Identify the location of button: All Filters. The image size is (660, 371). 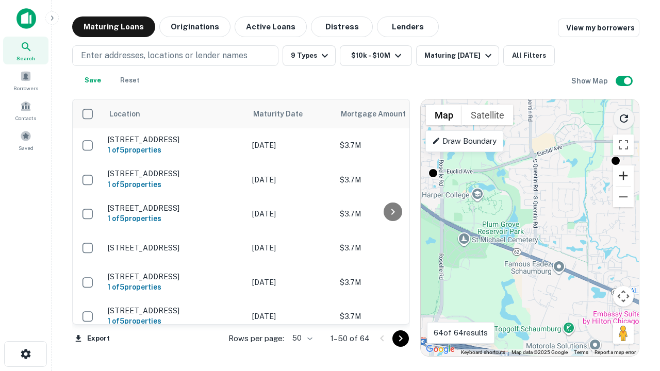
(529, 56).